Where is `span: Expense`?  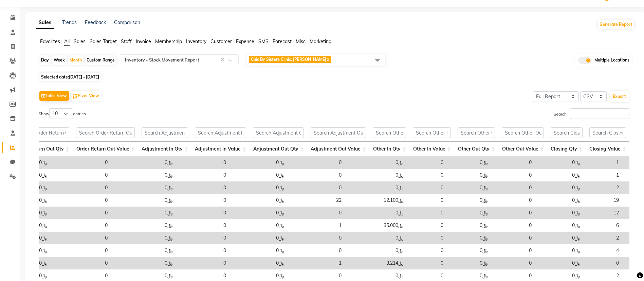 span: Expense is located at coordinates (245, 41).